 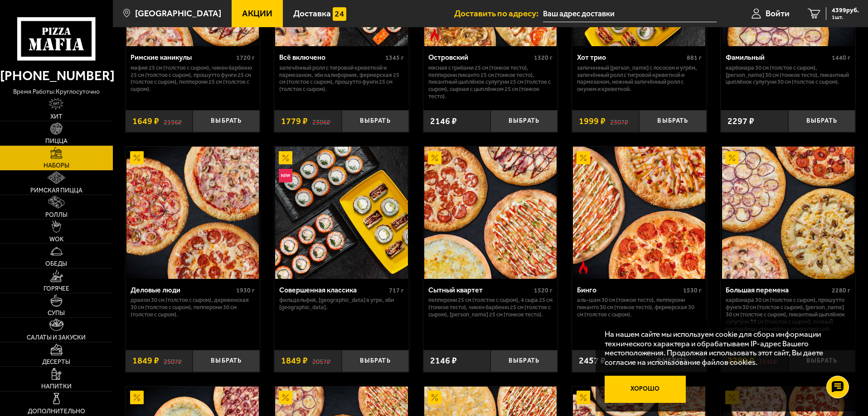 What do you see at coordinates (694, 58) in the screenshot?
I see `span: 881 г` at bounding box center [694, 58].